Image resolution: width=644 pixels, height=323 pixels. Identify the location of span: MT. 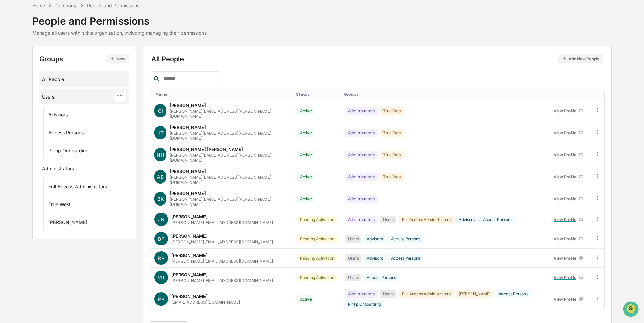
(161, 278).